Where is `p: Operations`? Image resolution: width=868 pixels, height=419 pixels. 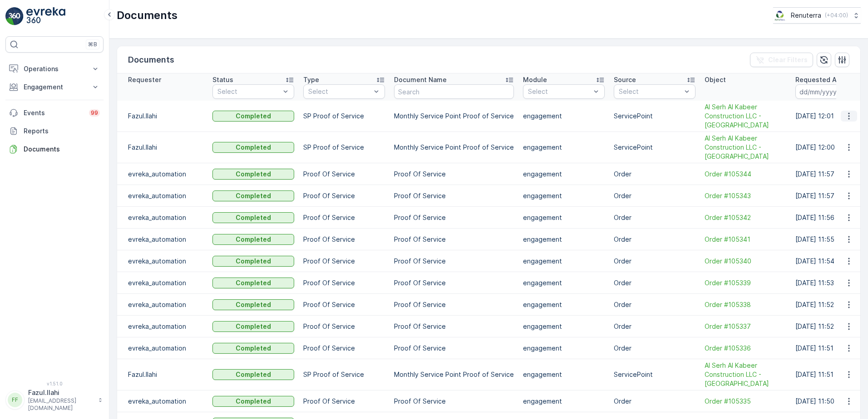 p: Operations is located at coordinates (55, 69).